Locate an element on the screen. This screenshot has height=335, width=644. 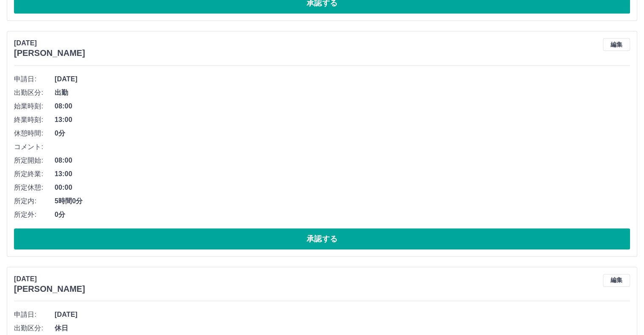
span: 終業時刻: is located at coordinates (34, 120).